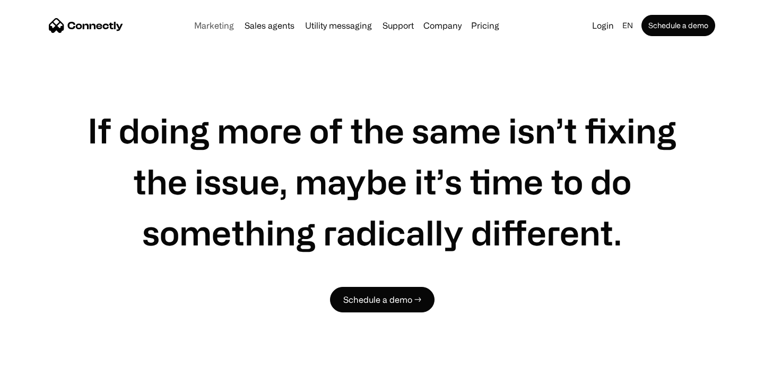 The image size is (764, 382). I want to click on div: Company, so click(443, 25).